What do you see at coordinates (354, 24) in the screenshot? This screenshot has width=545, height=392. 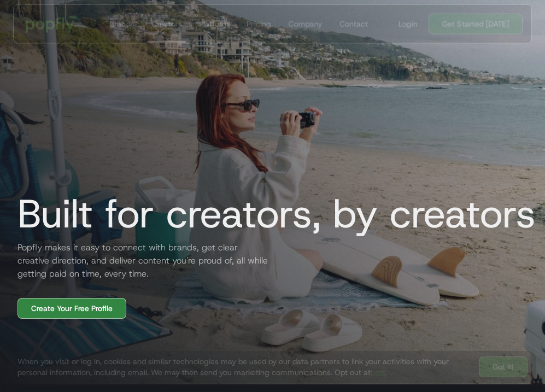 I see `a: Contact` at bounding box center [354, 24].